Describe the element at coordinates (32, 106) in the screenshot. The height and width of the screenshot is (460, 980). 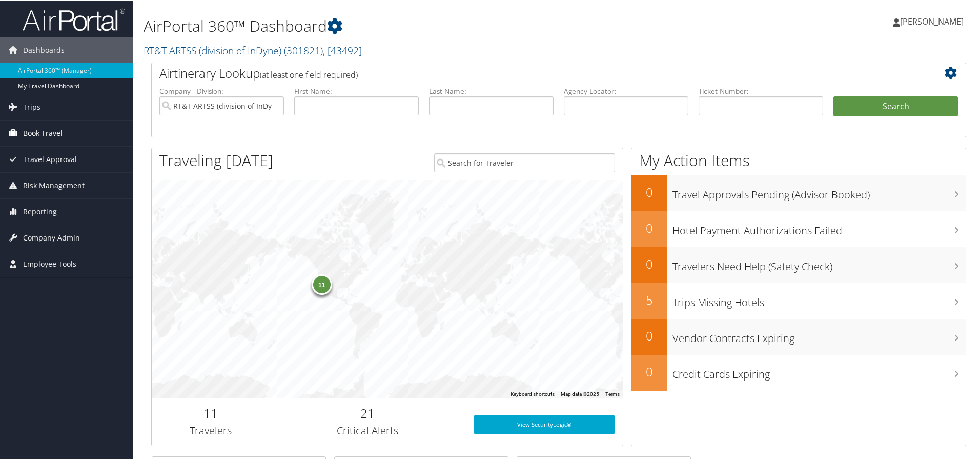
I see `span: Trips` at that location.